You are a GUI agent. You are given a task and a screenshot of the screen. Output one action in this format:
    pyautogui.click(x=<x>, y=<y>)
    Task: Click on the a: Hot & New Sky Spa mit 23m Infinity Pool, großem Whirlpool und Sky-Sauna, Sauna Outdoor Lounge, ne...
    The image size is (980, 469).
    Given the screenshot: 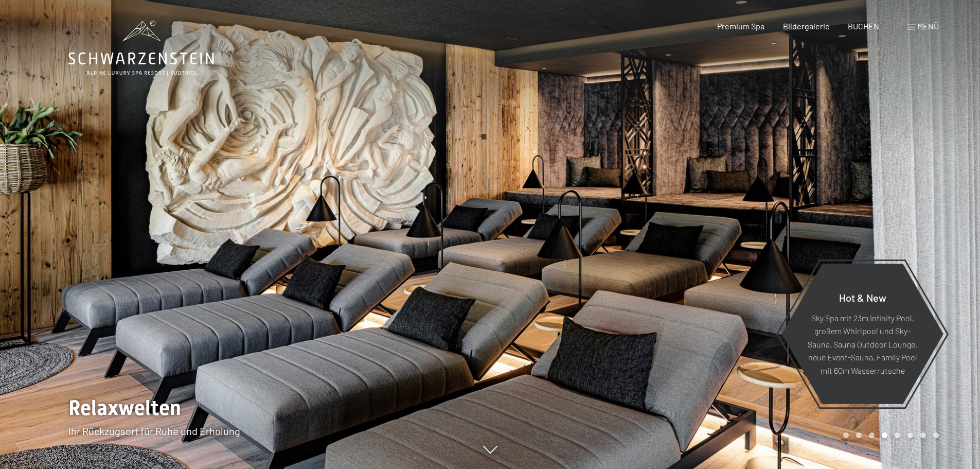 What is the action you would take?
    pyautogui.click(x=862, y=333)
    